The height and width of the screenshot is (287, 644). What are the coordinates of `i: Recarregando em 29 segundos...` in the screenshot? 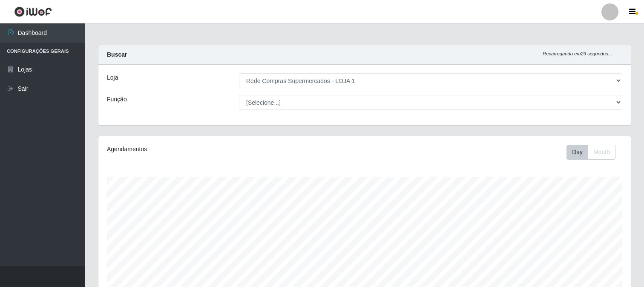 It's located at (576, 53).